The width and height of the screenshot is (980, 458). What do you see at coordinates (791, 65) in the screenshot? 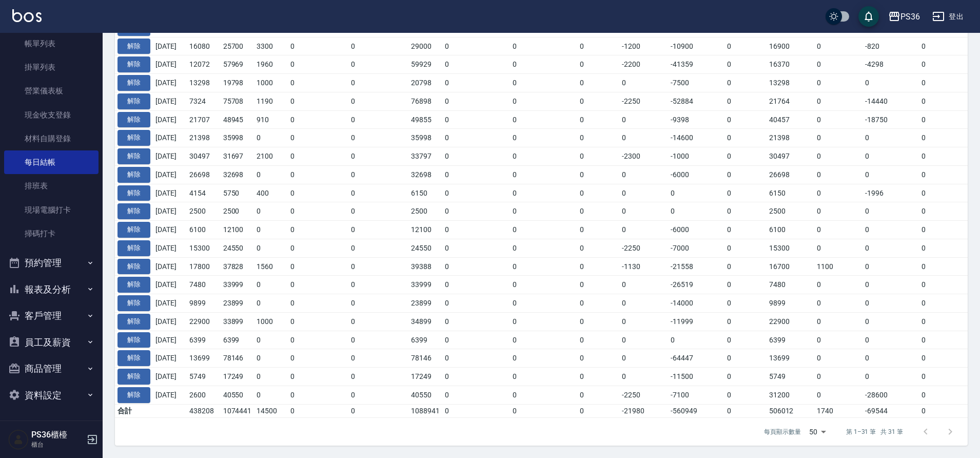
I see `td: 16370` at bounding box center [791, 65].